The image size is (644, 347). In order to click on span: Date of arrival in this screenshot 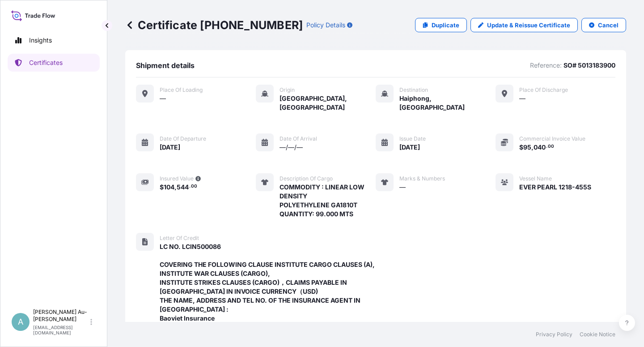, I will do `click(298, 139)`.